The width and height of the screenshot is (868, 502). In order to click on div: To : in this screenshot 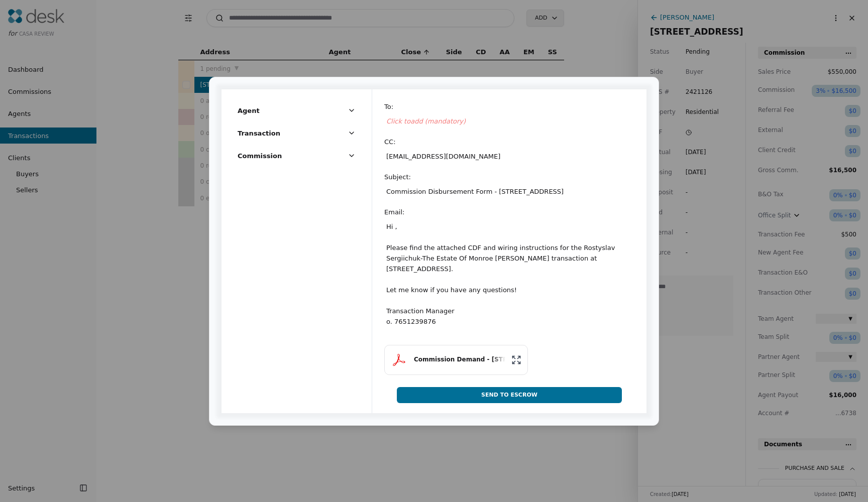, I will do `click(509, 106)`.